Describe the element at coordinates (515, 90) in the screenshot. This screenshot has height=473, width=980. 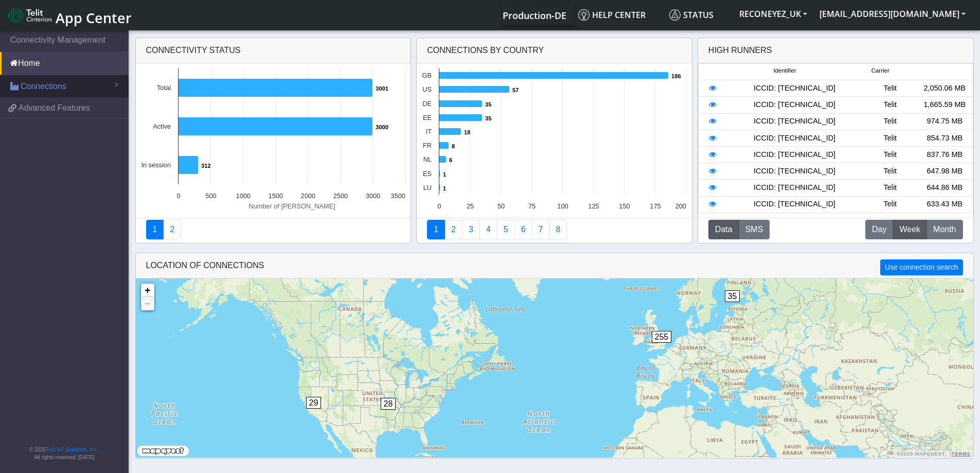
I see `text: 57` at that location.